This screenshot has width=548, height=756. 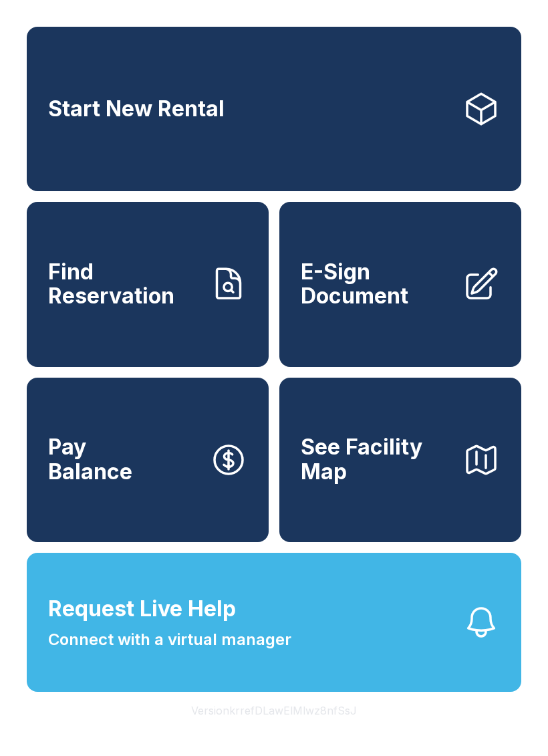 What do you see at coordinates (274, 622) in the screenshot?
I see `button: Request Live HelpConnect with a virtual manager` at bounding box center [274, 622].